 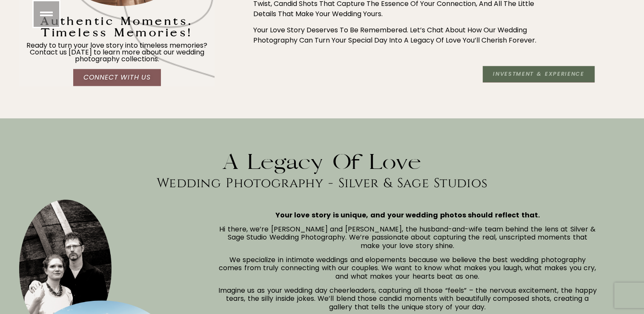 What do you see at coordinates (408, 298) in the screenshot?
I see `span: Imagine us as your wedding day cheerleaders, capturing all those “feels” – the nervous excitement...` at bounding box center [408, 298].